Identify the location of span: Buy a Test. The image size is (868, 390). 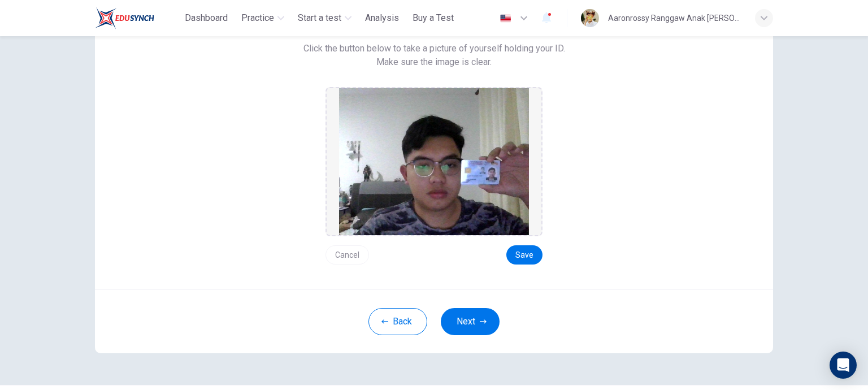
(433, 18).